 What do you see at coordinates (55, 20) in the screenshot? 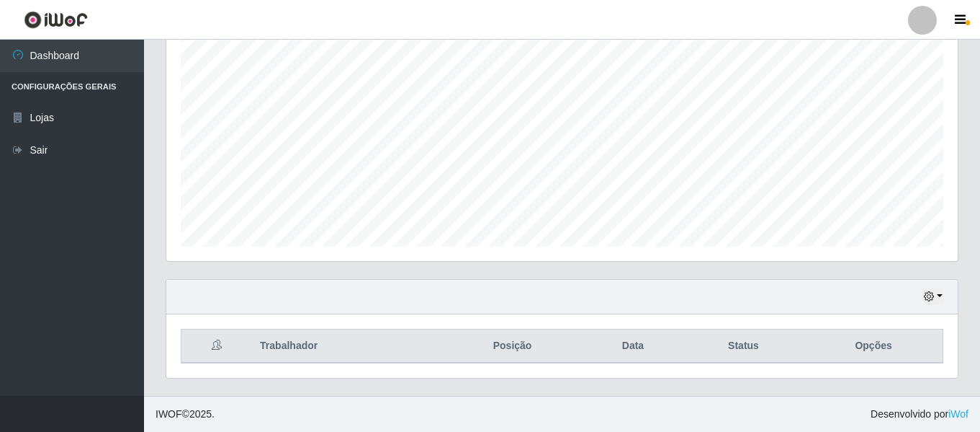
I see `img: CoreUI Logo` at bounding box center [55, 20].